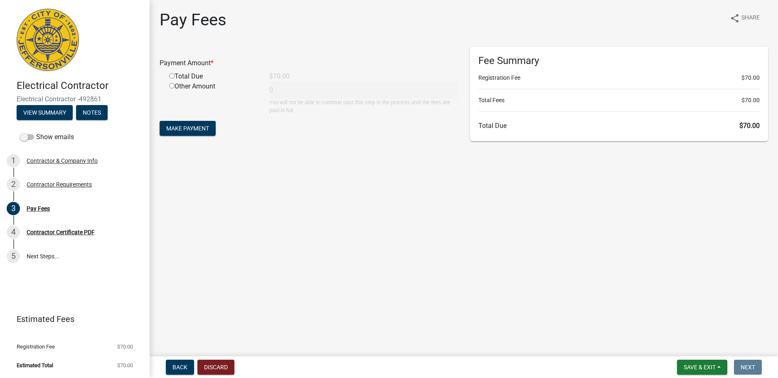 This screenshot has height=378, width=778. What do you see at coordinates (751, 18) in the screenshot?
I see `span: Share` at bounding box center [751, 18].